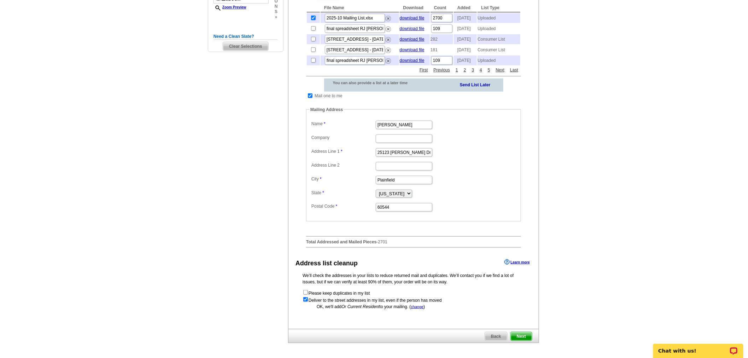 The height and width of the screenshot is (358, 748). I want to click on h5: Need a Clean Slate?, so click(246, 36).